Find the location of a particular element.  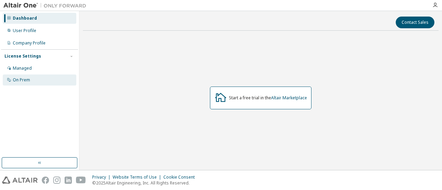

img: linkedin.svg is located at coordinates (68, 180).